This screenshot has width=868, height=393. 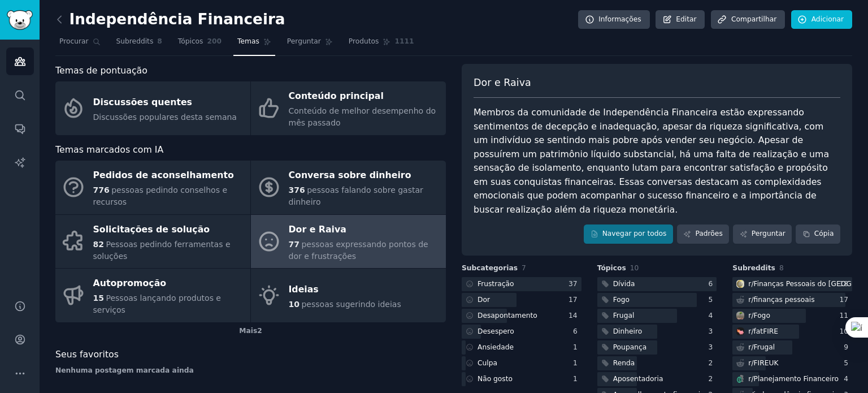 What do you see at coordinates (336, 96) in the screenshot?
I see `font: Conteúdo principal` at bounding box center [336, 96].